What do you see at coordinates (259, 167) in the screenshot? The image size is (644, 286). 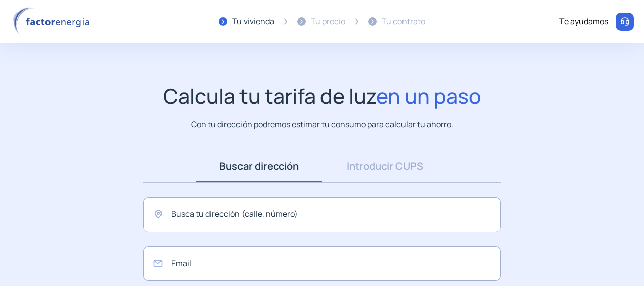 I see `a: Buscar dirección` at bounding box center [259, 167].